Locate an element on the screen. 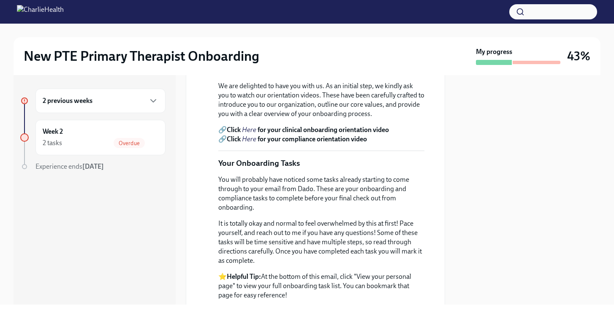 The width and height of the screenshot is (614, 313). p: You will probably have noticed some tasks already starting to come through to your email from Dad... is located at coordinates (321, 194).